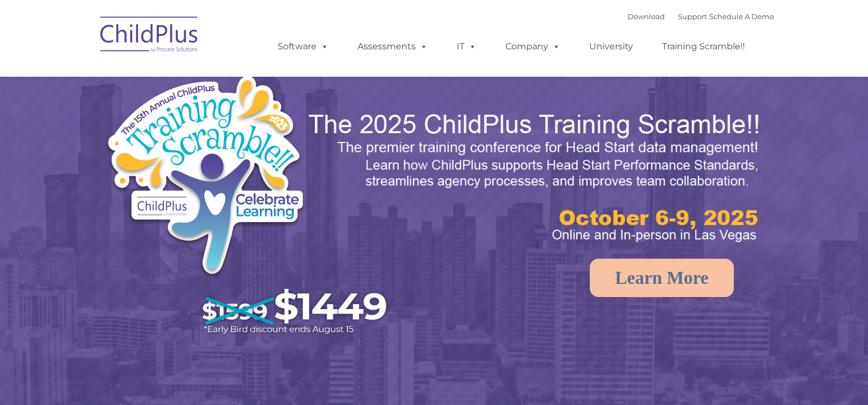 The height and width of the screenshot is (405, 868). What do you see at coordinates (646, 16) in the screenshot?
I see `a: Download` at bounding box center [646, 16].